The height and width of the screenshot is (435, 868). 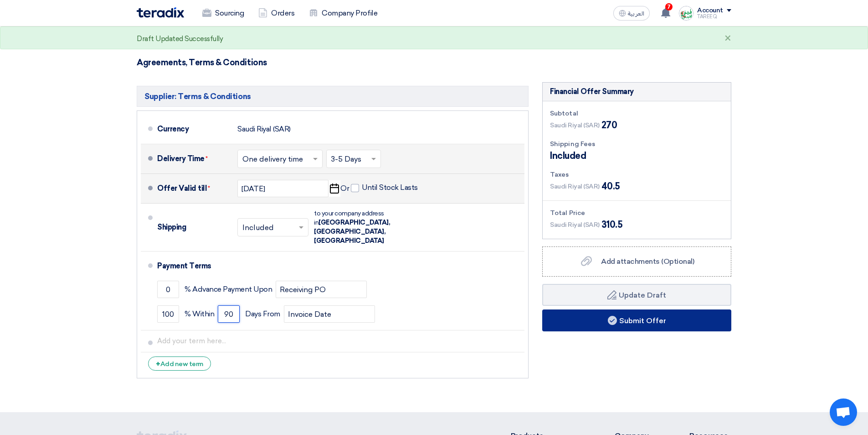 What do you see at coordinates (687, 13) in the screenshot?
I see `img: Screenshot___1727703618088.png` at bounding box center [687, 13].